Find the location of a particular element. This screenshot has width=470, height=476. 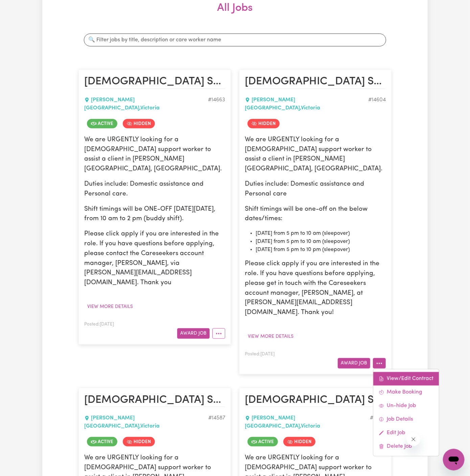

div: Job ID #14663 is located at coordinates (217, 104).